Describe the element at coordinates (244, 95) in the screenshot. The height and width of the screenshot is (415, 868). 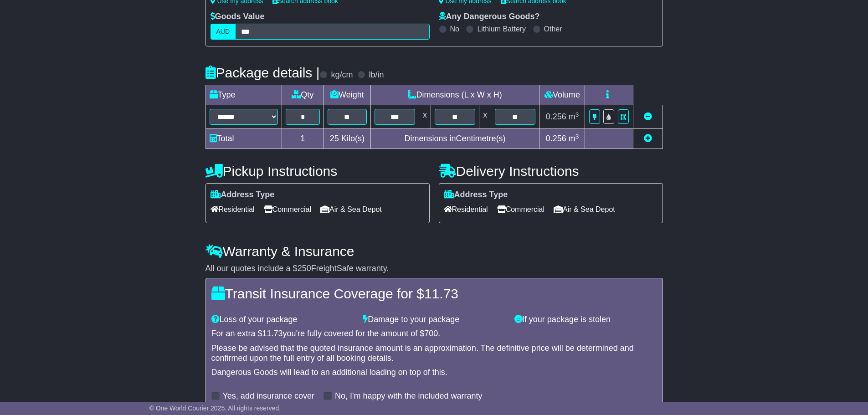
I see `td: Type` at that location.